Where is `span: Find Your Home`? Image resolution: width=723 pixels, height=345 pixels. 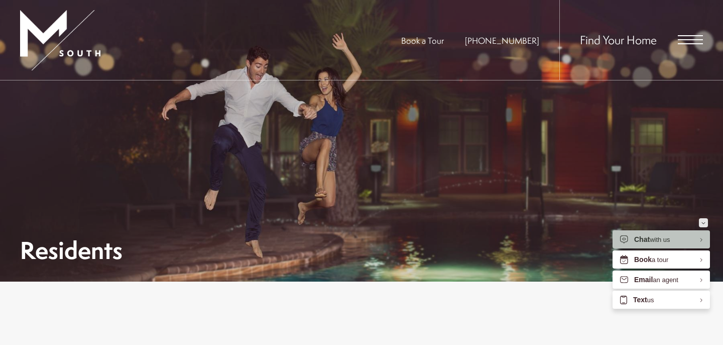 span: Find Your Home is located at coordinates (618, 40).